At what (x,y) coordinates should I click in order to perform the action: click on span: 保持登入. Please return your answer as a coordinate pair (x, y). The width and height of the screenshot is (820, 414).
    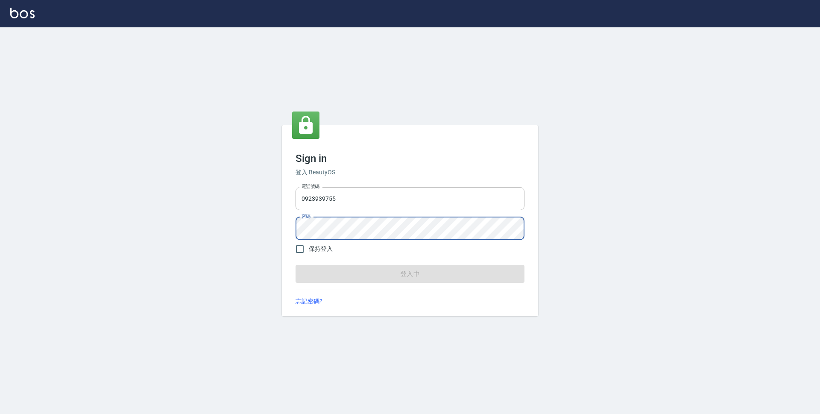
    Looking at the image, I should click on (321, 249).